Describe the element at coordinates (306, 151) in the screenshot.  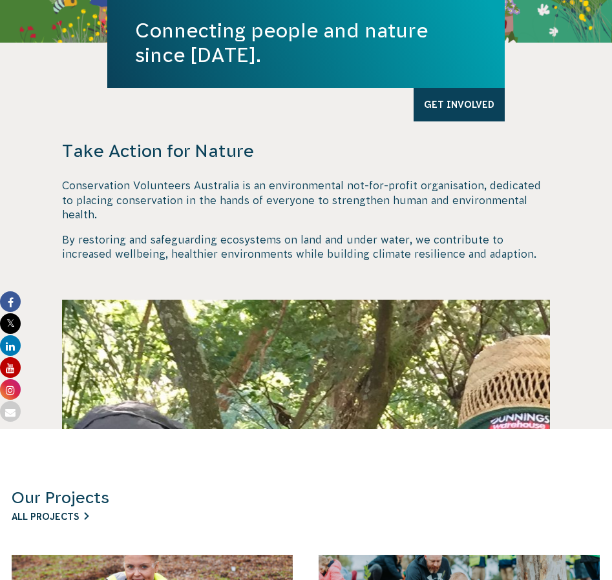
I see `h4: Take Action for Nature` at that location.